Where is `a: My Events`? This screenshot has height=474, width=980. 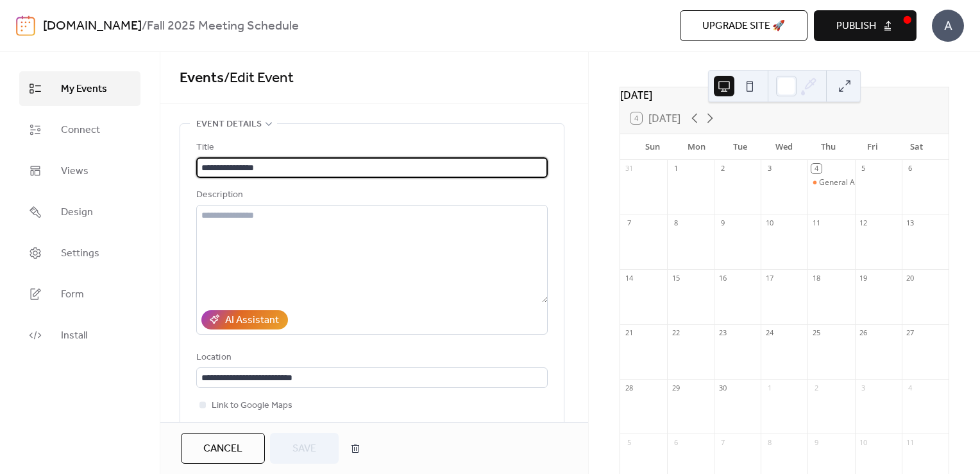
a: My Events is located at coordinates (80, 89).